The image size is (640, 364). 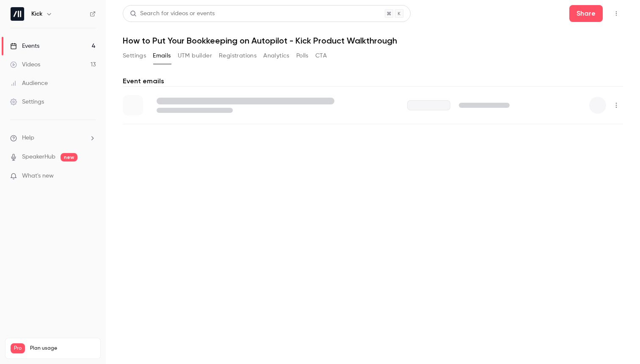 What do you see at coordinates (276, 56) in the screenshot?
I see `button: Analytics` at bounding box center [276, 56].